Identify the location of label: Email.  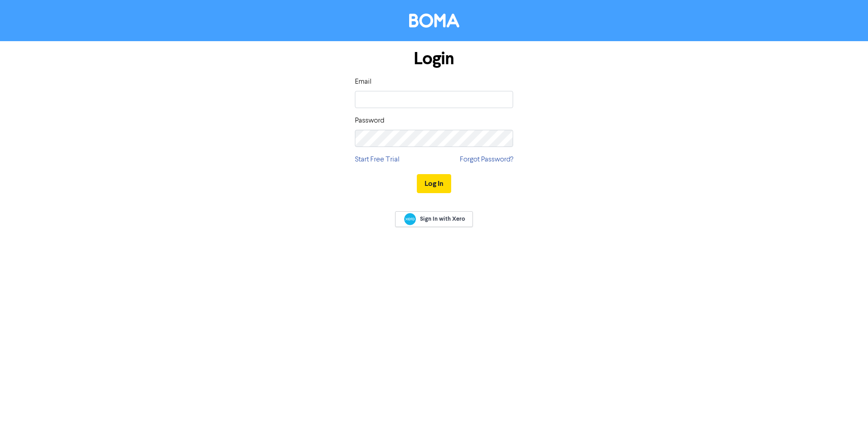
(363, 82).